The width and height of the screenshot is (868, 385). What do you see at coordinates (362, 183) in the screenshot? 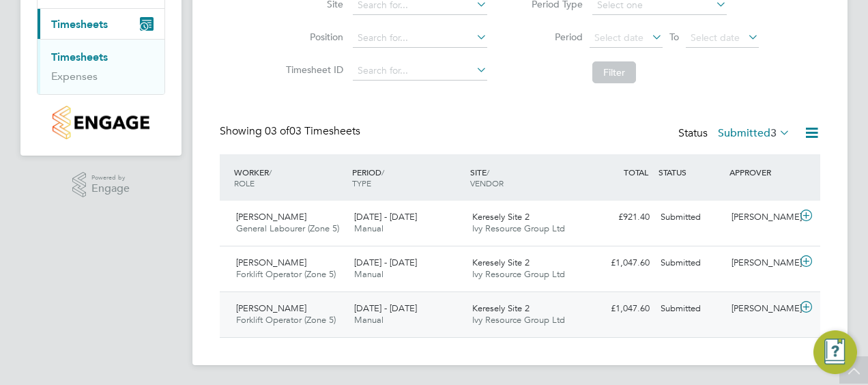
I see `span: TYPE` at bounding box center [362, 183].